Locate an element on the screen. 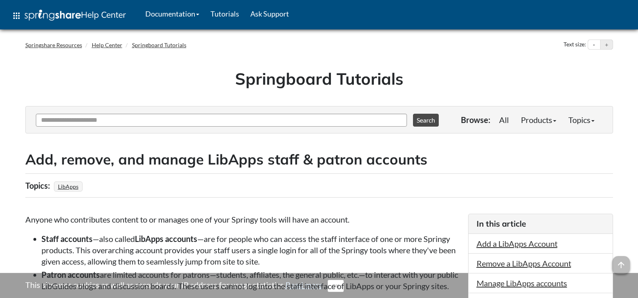 The image size is (638, 298). a: Manage LibApps accounts is located at coordinates (522, 283).